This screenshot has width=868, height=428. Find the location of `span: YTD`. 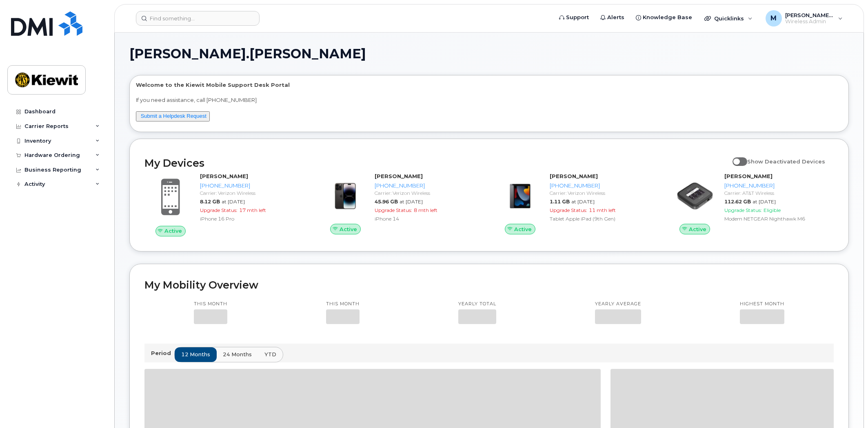

span: YTD is located at coordinates (270, 354).